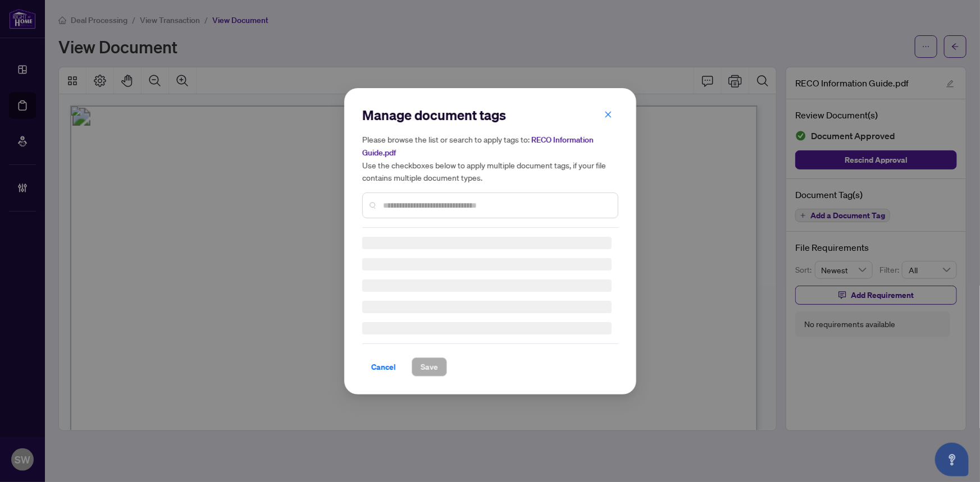 The image size is (980, 482). What do you see at coordinates (951, 460) in the screenshot?
I see `button: Open asap` at bounding box center [951, 460].